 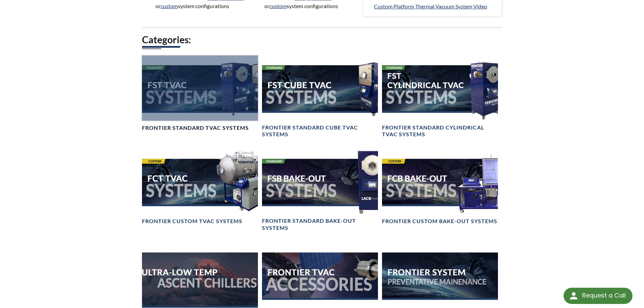 What do you see at coordinates (322, 39) in the screenshot?
I see `h2: Categories:` at bounding box center [322, 39].